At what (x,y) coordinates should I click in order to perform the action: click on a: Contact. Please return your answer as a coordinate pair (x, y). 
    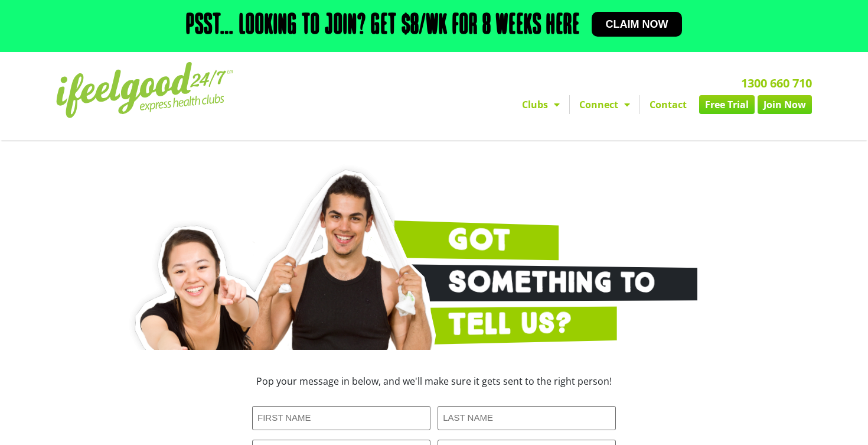
    Looking at the image, I should click on (667, 104).